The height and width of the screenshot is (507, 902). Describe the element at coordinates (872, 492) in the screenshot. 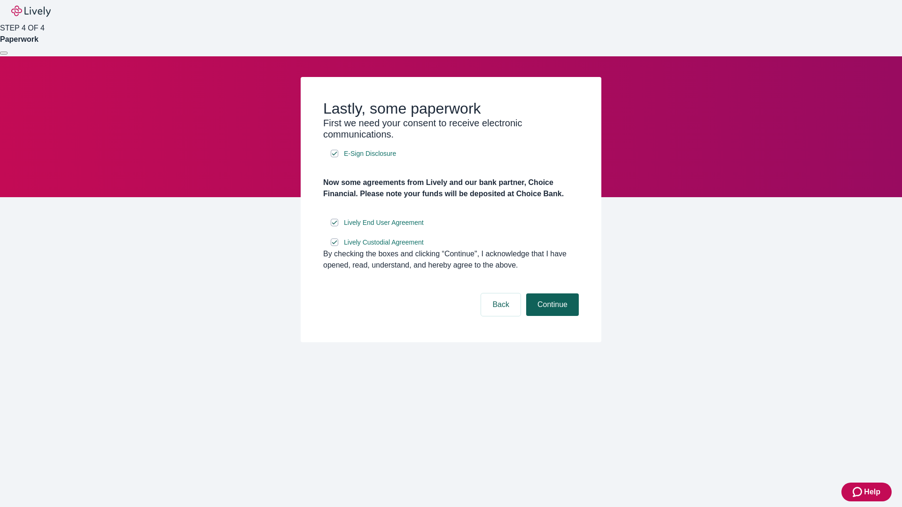

I see `span: Help` at that location.